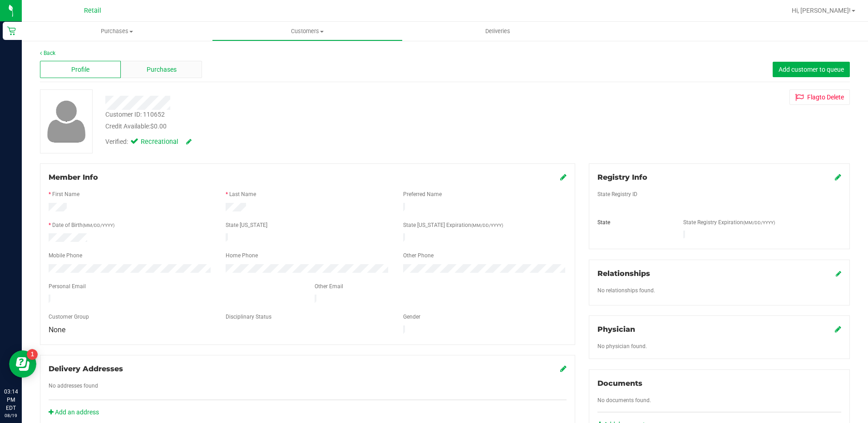 Image resolution: width=868 pixels, height=423 pixels. I want to click on span: Retail, so click(93, 10).